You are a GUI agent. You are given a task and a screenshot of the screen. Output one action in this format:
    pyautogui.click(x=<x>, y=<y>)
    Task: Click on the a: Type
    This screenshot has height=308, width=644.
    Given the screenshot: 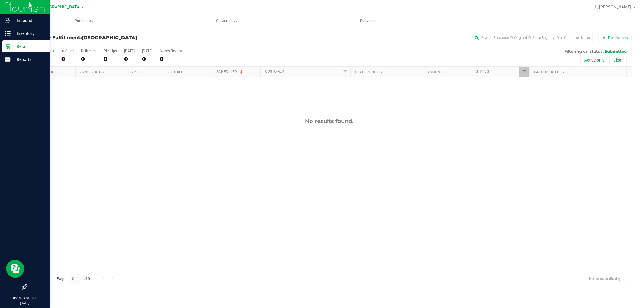 What is the action you would take?
    pyautogui.click(x=133, y=72)
    